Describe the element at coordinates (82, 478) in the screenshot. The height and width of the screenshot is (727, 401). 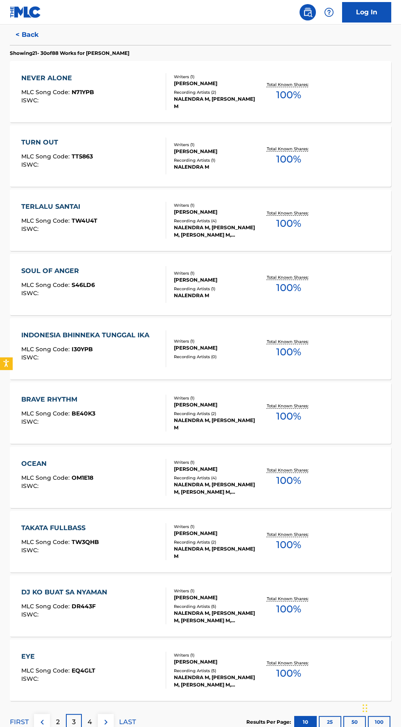
I see `span: OM1E18` at that location.